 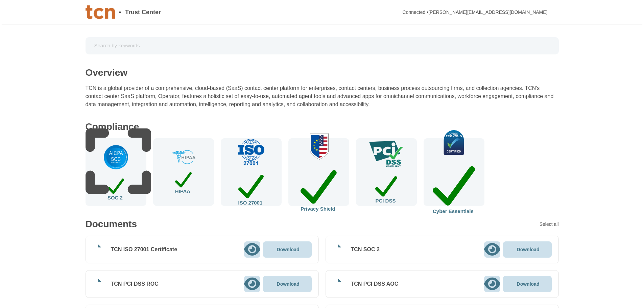 What do you see at coordinates (111, 224) in the screenshot?
I see `div: Documents` at bounding box center [111, 224].